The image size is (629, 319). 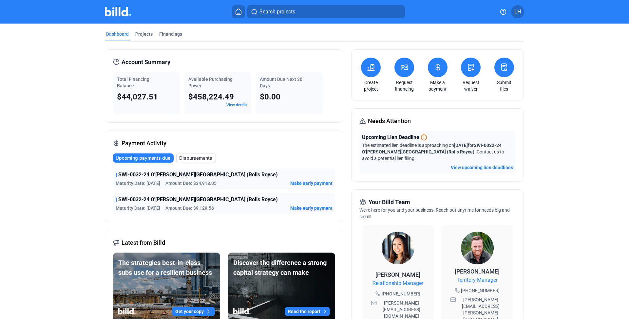 I want to click on span: Available Purchasing Power, so click(x=210, y=82).